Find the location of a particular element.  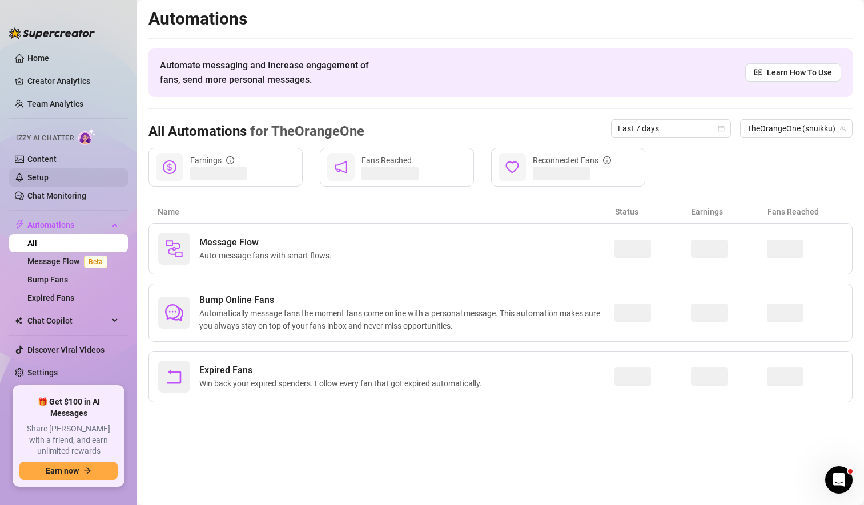

span: Fans Reached is located at coordinates (387, 160).